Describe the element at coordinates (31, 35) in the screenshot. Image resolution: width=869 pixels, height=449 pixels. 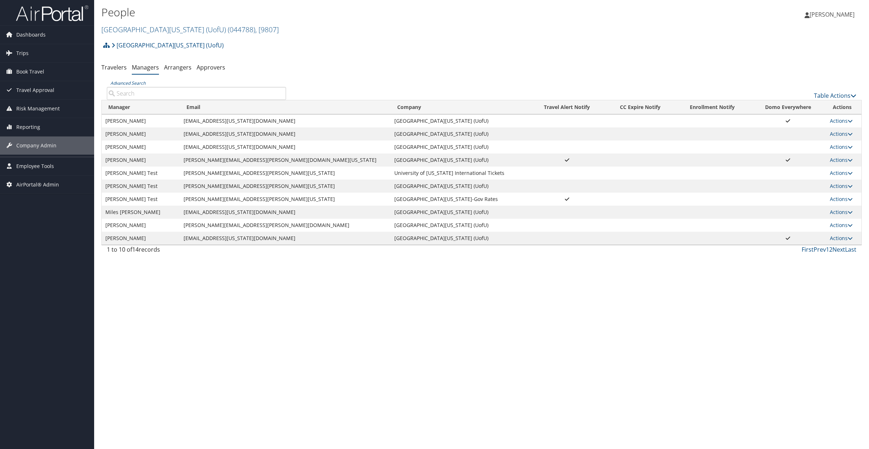
I see `span: Dashboards` at that location.